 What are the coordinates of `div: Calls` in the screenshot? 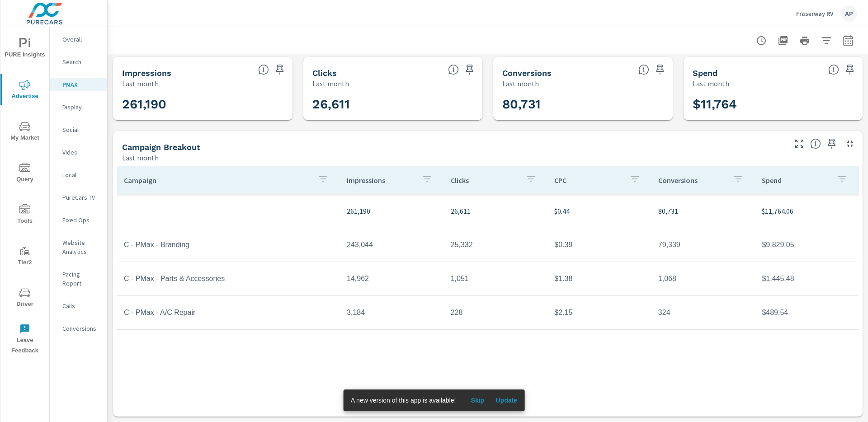 It's located at (78, 306).